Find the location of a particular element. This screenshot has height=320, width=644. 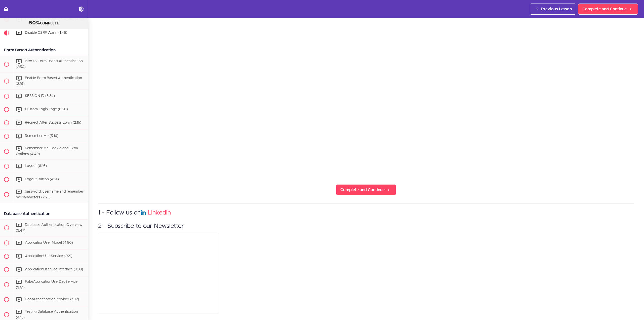

h3: 1 - Follow us on is located at coordinates (366, 213).